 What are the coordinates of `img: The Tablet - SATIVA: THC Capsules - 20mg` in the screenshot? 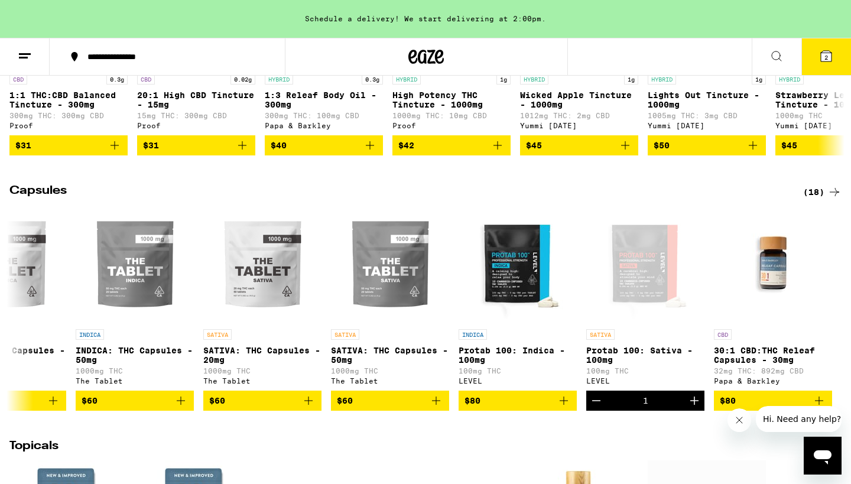 It's located at (262, 264).